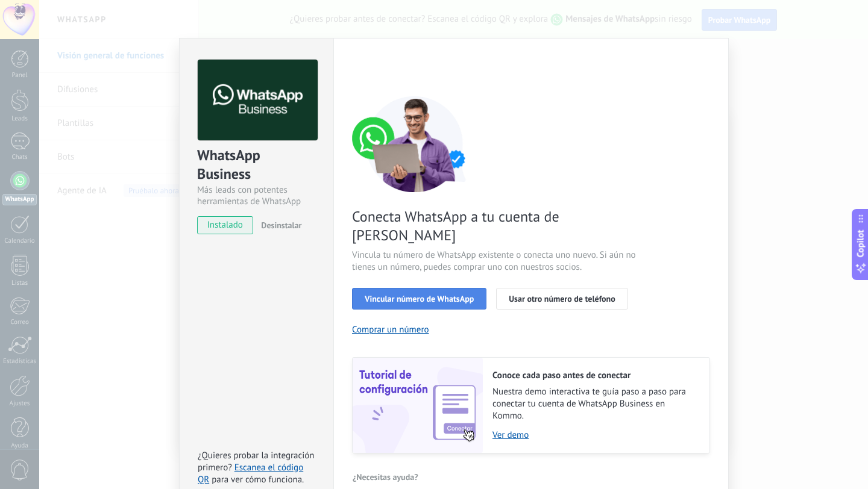  I want to click on a: Ver demo, so click(594, 434).